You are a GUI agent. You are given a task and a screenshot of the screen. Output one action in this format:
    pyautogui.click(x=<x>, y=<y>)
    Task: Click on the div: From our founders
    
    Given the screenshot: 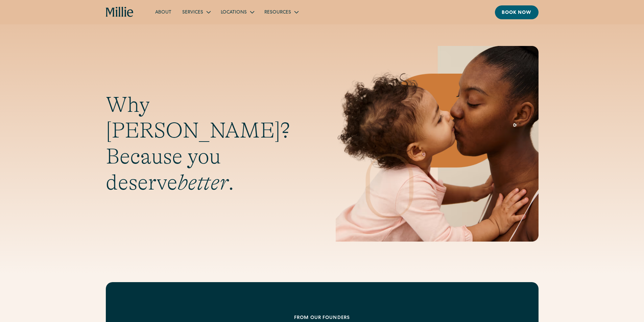 What is the action you would take?
    pyautogui.click(x=322, y=318)
    